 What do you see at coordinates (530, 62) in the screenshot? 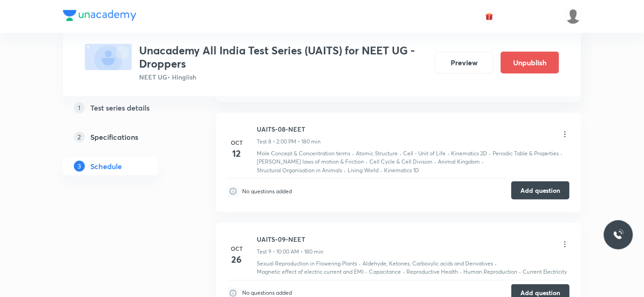
I see `button: Unpublish` at bounding box center [530, 62].